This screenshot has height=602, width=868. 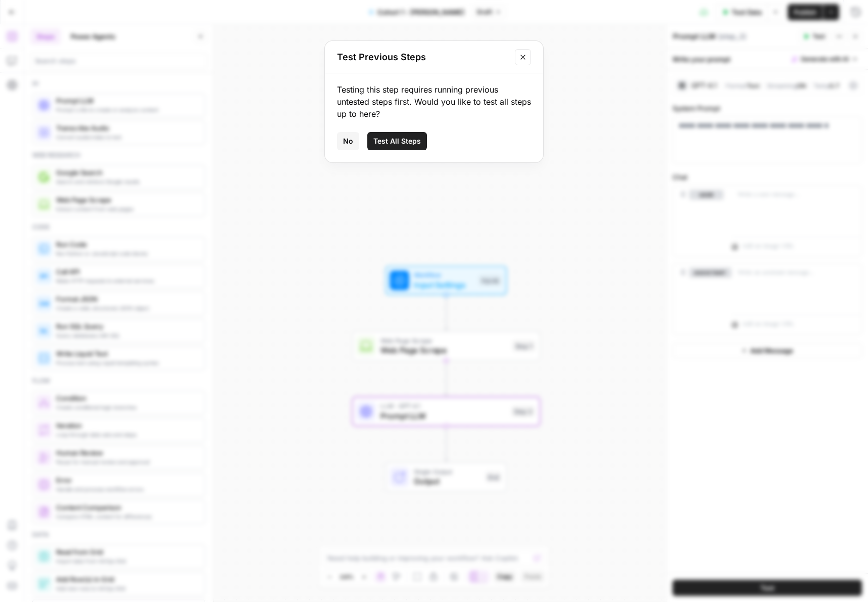 What do you see at coordinates (523, 57) in the screenshot?
I see `button: Close modal` at bounding box center [523, 57].